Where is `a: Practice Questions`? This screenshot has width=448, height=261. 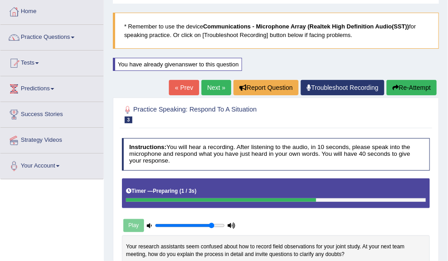
a: Practice Questions is located at coordinates (52, 36).